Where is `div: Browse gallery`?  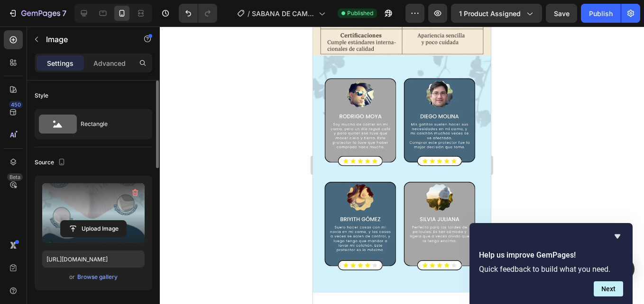
div: Browse gallery is located at coordinates (97, 277).